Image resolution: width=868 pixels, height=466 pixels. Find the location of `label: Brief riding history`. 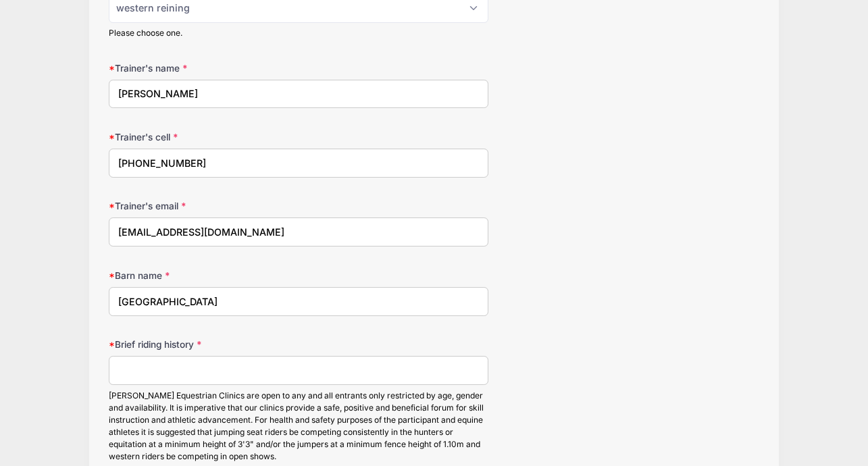

label: Brief riding history is located at coordinates (217, 345).